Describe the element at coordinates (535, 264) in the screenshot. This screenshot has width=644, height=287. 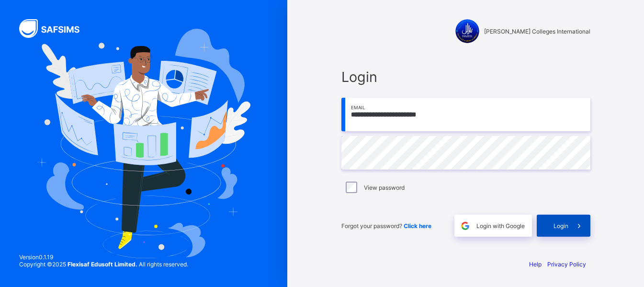
I see `a: Help` at that location.